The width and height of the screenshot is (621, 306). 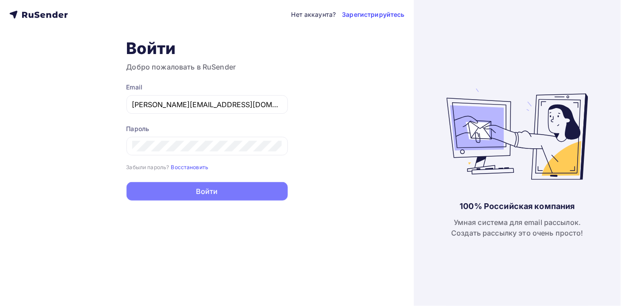 What do you see at coordinates (207, 87) in the screenshot?
I see `div: Email` at bounding box center [207, 87].